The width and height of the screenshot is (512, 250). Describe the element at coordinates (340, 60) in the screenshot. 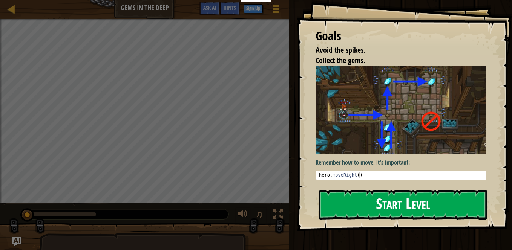

I see `span: Collect the gems.` at that location.